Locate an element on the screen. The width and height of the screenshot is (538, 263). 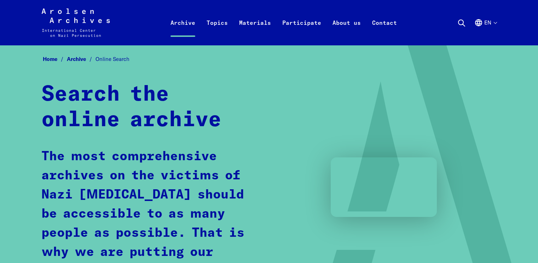
a: Topics is located at coordinates (217, 31).